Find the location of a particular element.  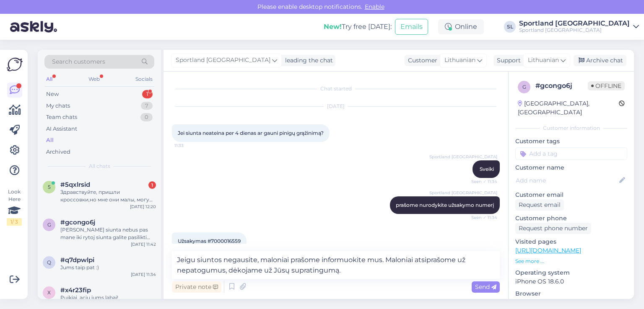

input: Add a tag is located at coordinates (571, 153).